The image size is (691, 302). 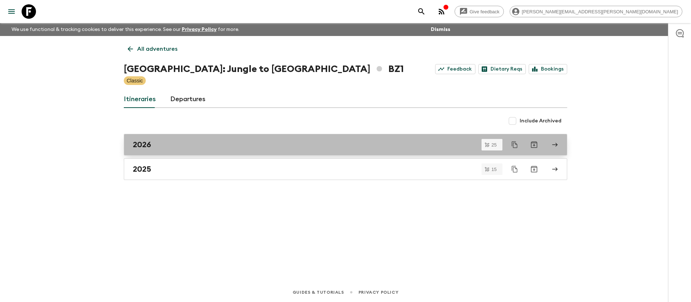 What do you see at coordinates (455, 69) in the screenshot?
I see `a: Feedback` at bounding box center [455, 69].